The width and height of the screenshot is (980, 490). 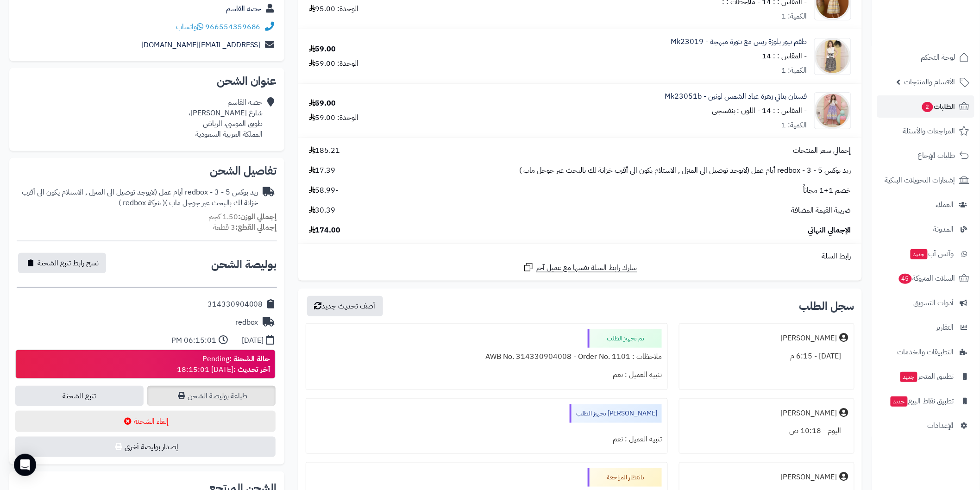 I want to click on span: ضريبة القيمة المضافة, so click(x=822, y=211).